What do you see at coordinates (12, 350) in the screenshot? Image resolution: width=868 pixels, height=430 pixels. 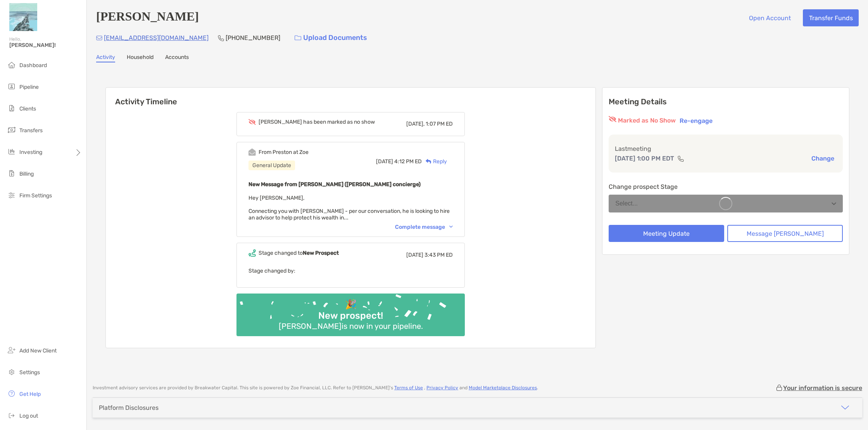 I see `img: add_new_client icon` at bounding box center [12, 350].